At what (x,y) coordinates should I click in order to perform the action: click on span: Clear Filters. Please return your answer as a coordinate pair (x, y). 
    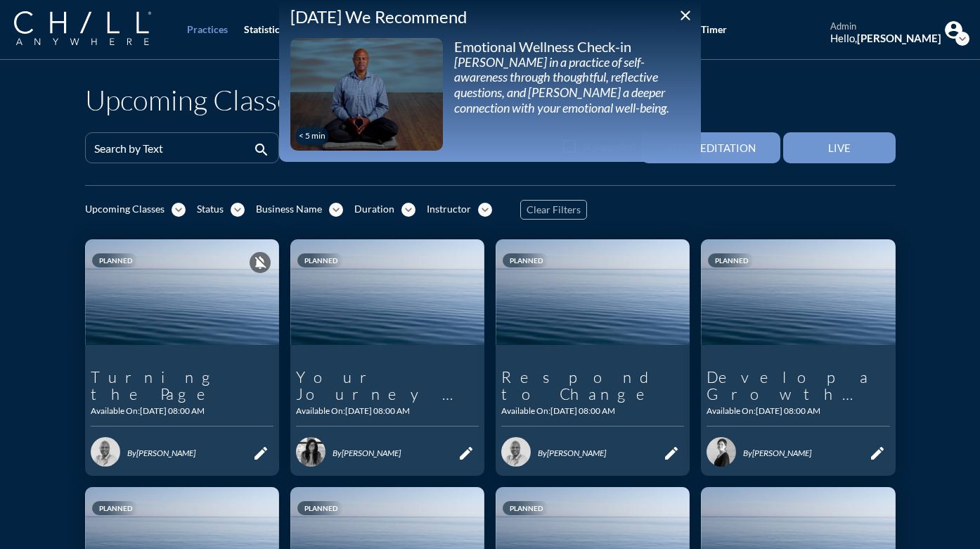
    Looking at the image, I should click on (554, 209).